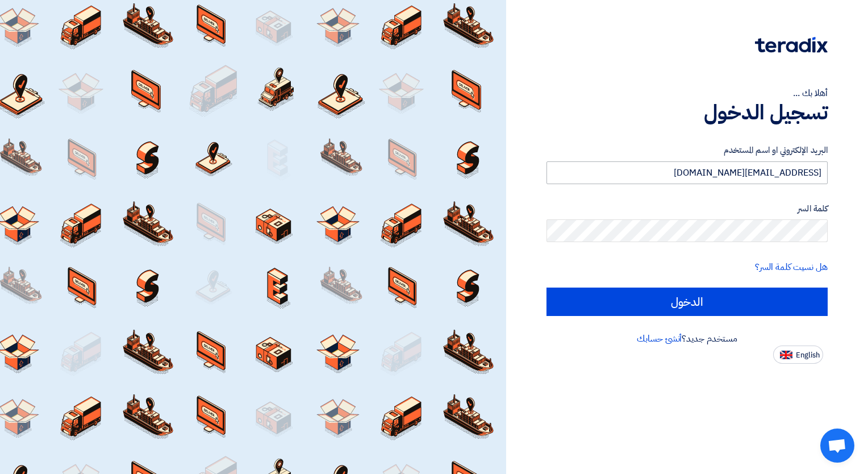  I want to click on label: كلمة السر, so click(687, 209).